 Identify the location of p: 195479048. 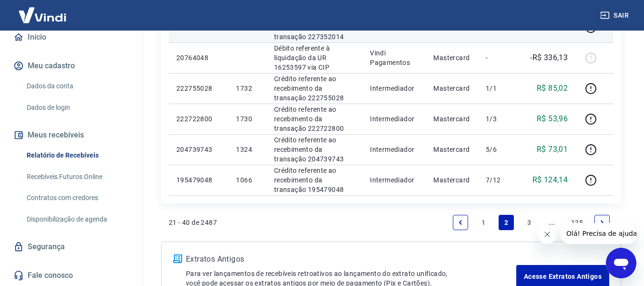
(198, 180).